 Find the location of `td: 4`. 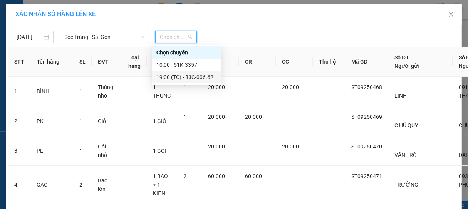

td: 4 is located at coordinates (19, 185).